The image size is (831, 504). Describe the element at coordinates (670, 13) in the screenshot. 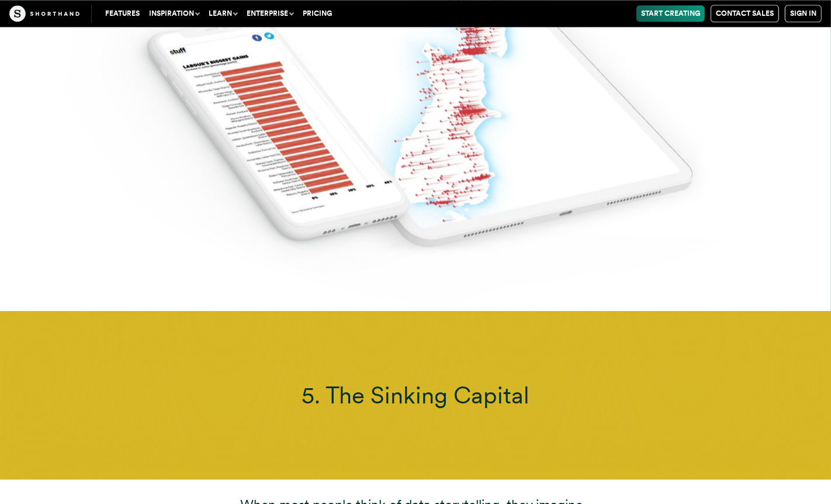

I see `a: Start Creating` at that location.